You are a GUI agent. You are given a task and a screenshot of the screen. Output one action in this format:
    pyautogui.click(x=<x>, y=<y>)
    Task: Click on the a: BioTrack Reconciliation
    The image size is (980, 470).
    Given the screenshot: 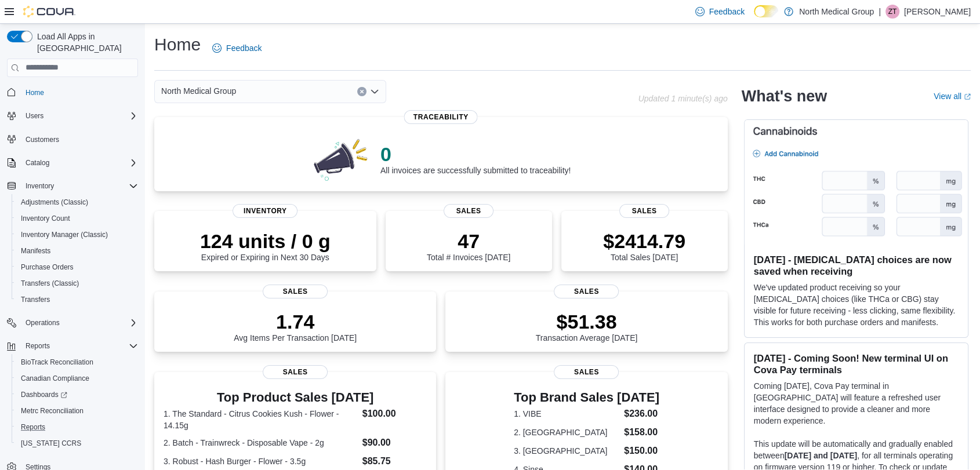 What is the action you would take?
    pyautogui.click(x=57, y=362)
    